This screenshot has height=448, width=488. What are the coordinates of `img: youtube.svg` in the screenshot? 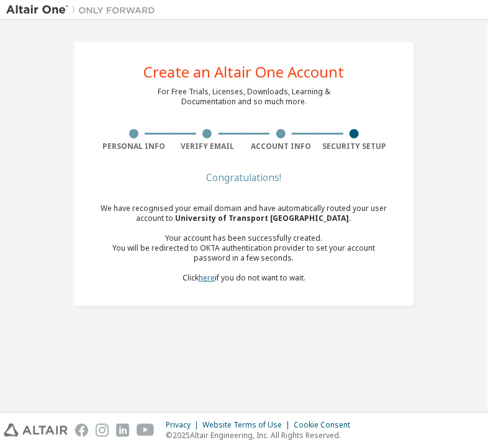 It's located at (145, 430).